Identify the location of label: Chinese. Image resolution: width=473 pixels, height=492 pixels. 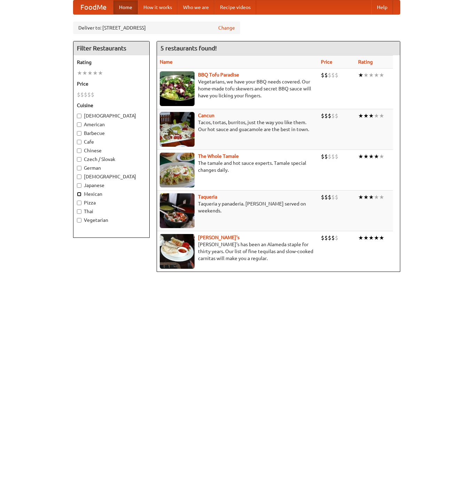
(111, 151).